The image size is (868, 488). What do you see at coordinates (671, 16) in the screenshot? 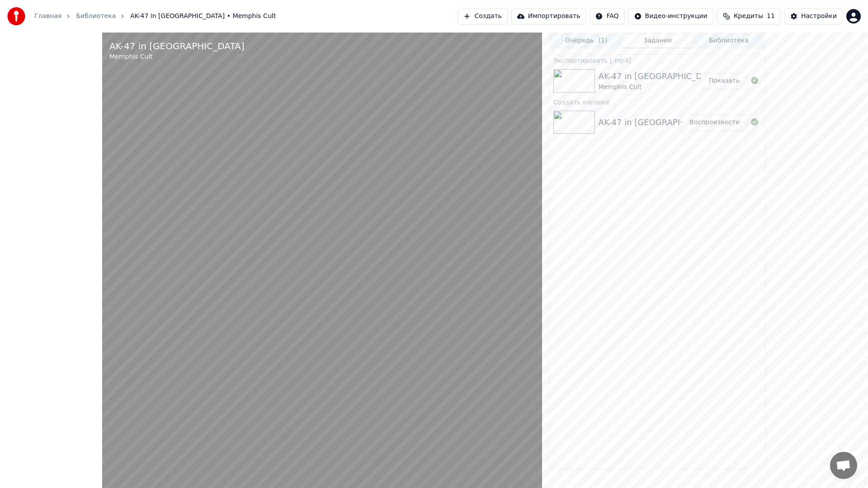
I see `button: Видео-инструкции` at bounding box center [671, 16].